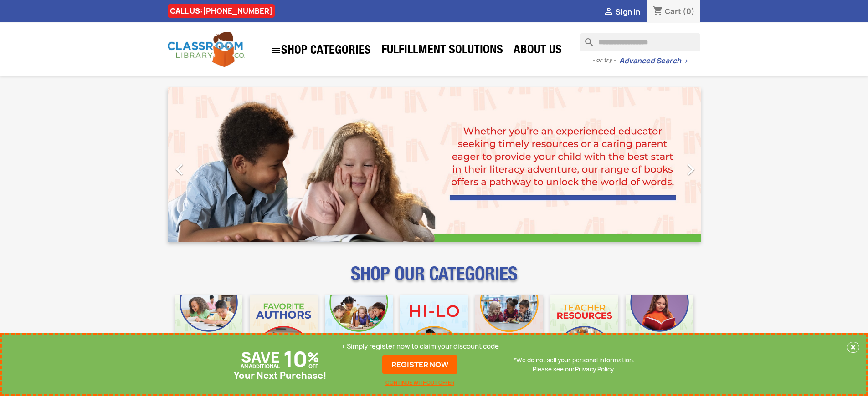 The width and height of the screenshot is (868, 396). I want to click on a: SHOP CATEGORIES, so click(320, 50).